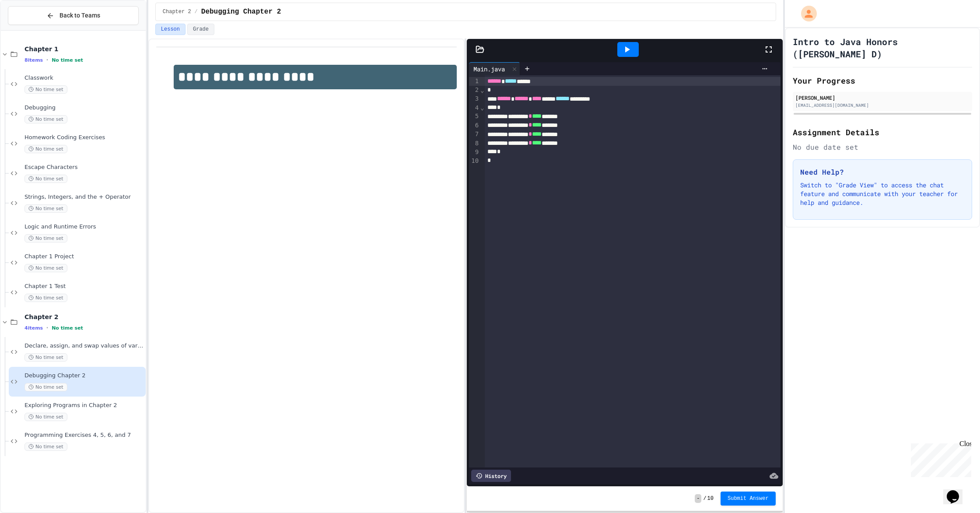  I want to click on span: Chapter 1 Project, so click(84, 256).